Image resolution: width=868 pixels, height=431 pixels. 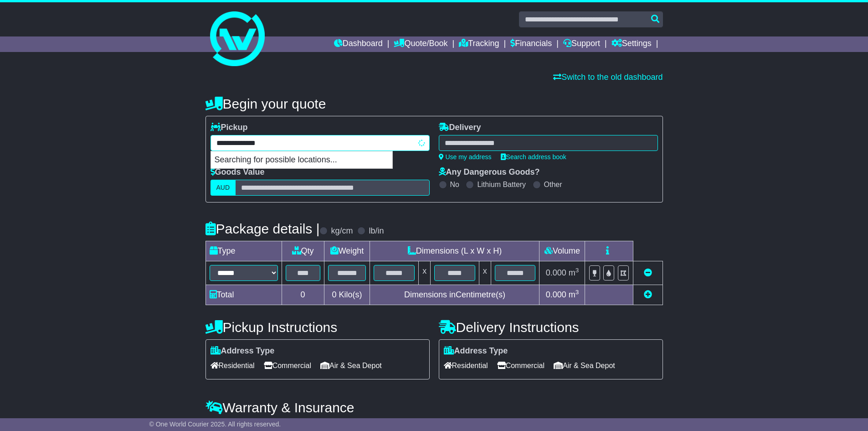 I want to click on h4: Package details |, so click(x=262, y=228).